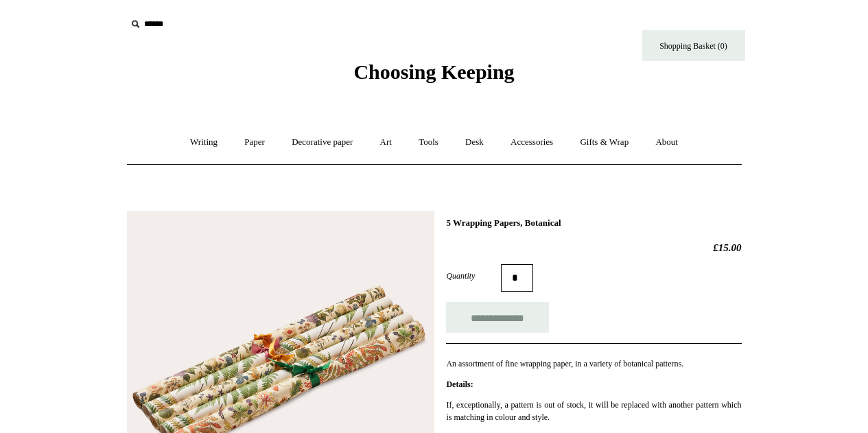  I want to click on a: Shopping Basket (0), so click(694, 45).